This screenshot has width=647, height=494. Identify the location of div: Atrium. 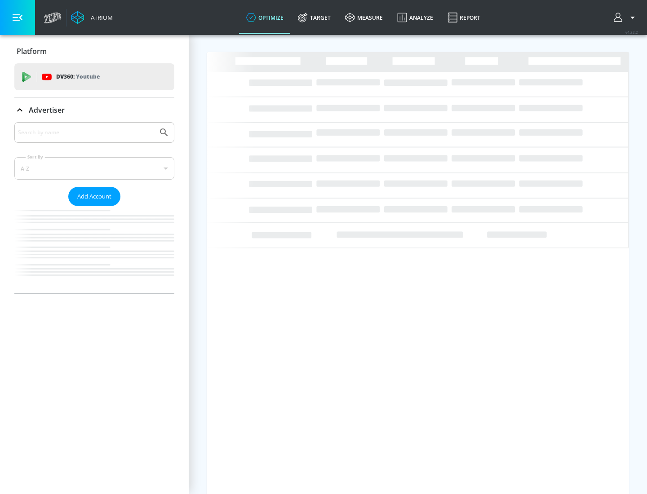
(100, 18).